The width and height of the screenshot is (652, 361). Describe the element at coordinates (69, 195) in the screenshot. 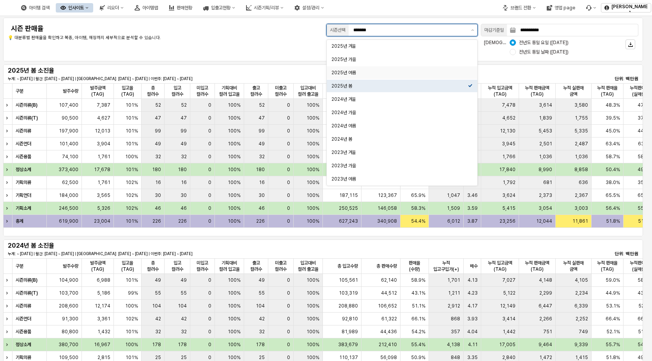

I see `span: 184,000` at that location.